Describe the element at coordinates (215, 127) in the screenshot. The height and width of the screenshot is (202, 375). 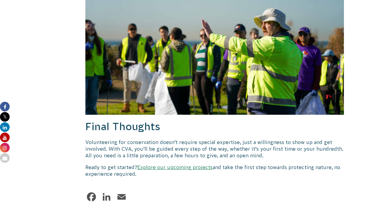
I see `h2: Final Thoughts` at that location.